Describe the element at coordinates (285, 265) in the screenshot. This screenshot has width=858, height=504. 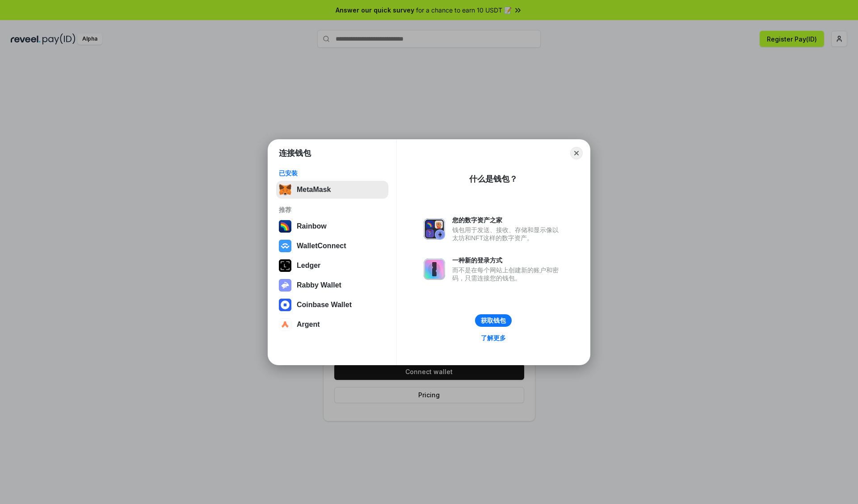
I see `img: svg+xml,%3Csvg%20xmlns%3D%22http%3A%2F%2Fwww.w3.org%2F2000%2Fsvg%22%20width%3D%2228%22%20height%3...` at that location.